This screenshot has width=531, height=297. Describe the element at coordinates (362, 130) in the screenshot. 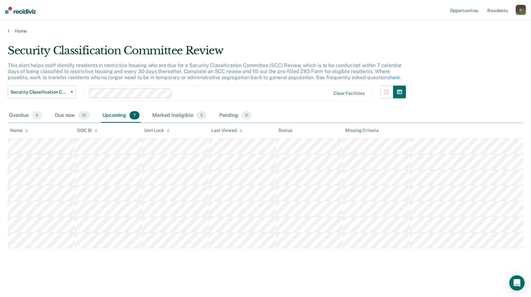

I see `div: Missing Criteria` at that location.